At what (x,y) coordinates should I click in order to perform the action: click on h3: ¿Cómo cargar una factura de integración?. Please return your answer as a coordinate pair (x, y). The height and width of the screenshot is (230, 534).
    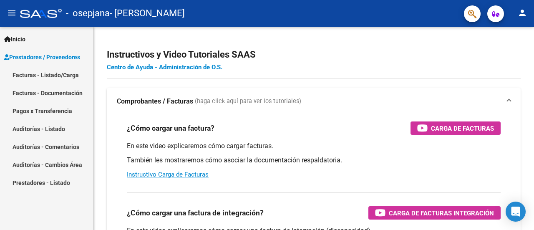
    Looking at the image, I should click on (195, 213).